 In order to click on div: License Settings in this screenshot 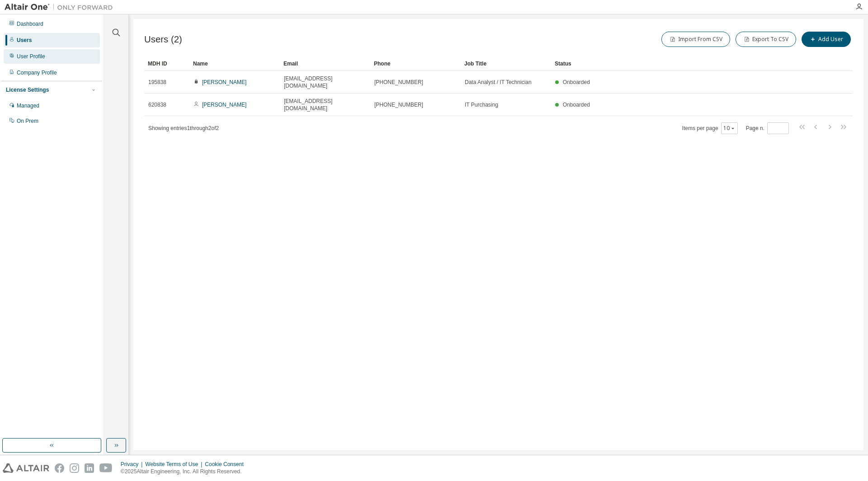, I will do `click(27, 90)`.